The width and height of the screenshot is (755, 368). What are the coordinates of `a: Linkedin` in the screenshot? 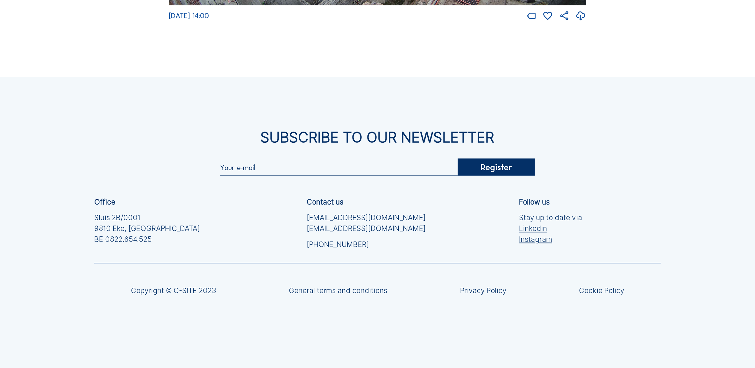 It's located at (550, 228).